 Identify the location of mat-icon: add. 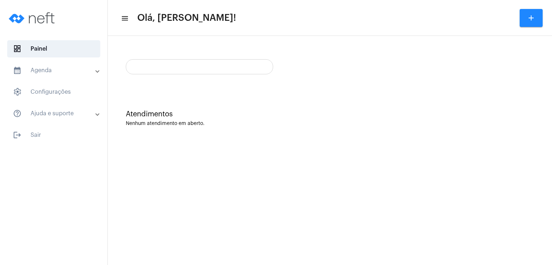
(531, 18).